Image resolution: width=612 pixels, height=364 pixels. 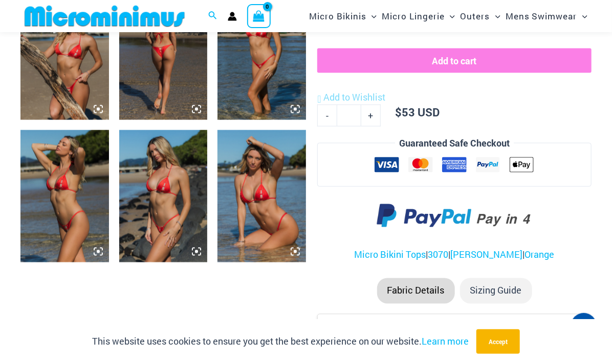 I want to click on a: Micro BikinisMenu ToggleMenu Toggle, so click(x=342, y=16).